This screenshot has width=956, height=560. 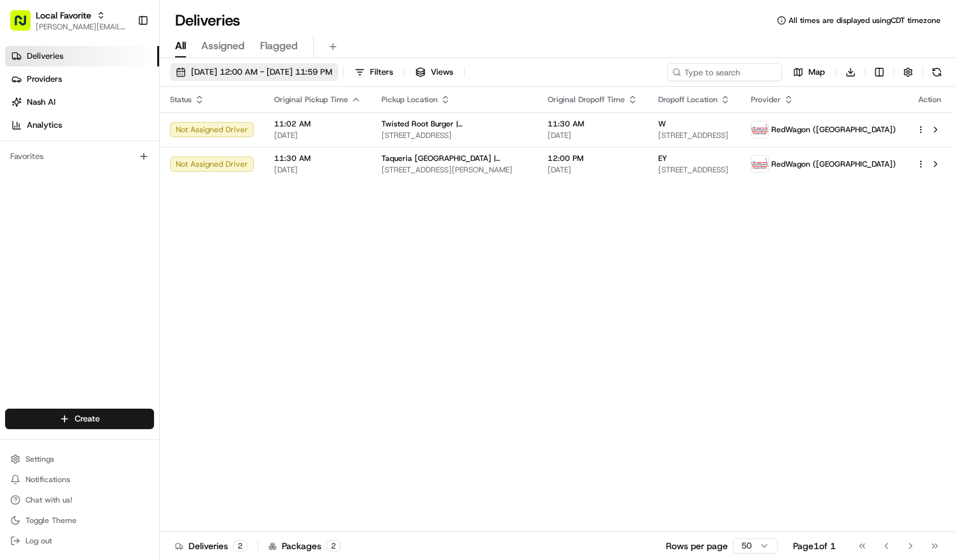 I want to click on span: API Documentation, so click(x=163, y=257).